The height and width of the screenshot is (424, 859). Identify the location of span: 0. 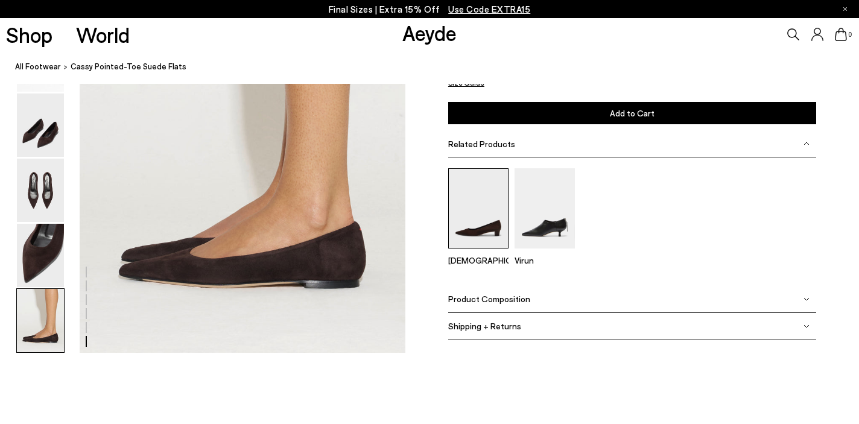
(850, 34).